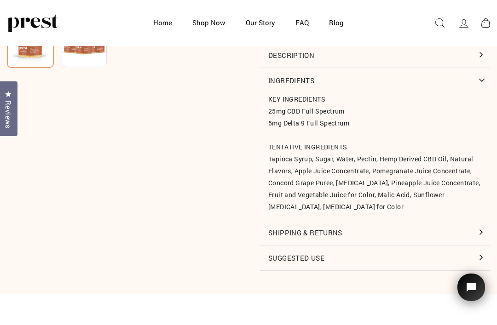  What do you see at coordinates (209, 23) in the screenshot?
I see `a: Shop Now` at bounding box center [209, 23].